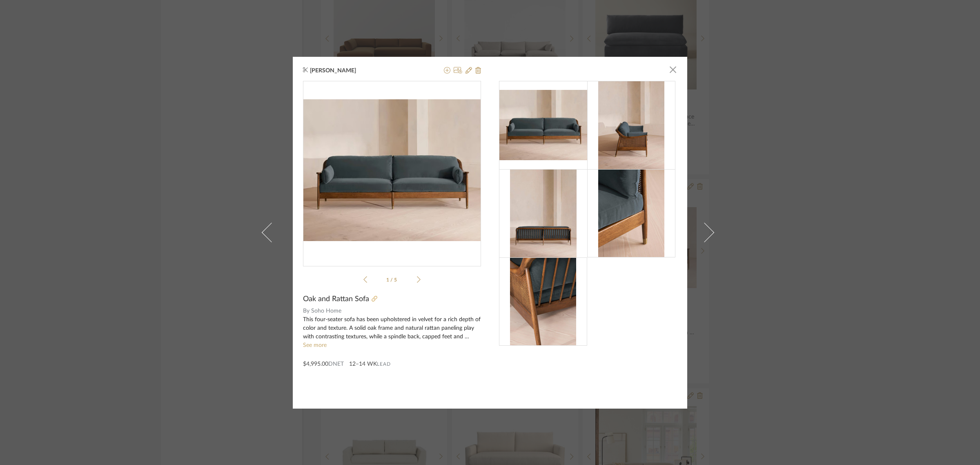 This screenshot has width=980, height=465. Describe the element at coordinates (392, 328) in the screenshot. I see `div: This four-seater sofa has been upholstered in velvet for a rich depth of color and texture. A sol...` at that location.